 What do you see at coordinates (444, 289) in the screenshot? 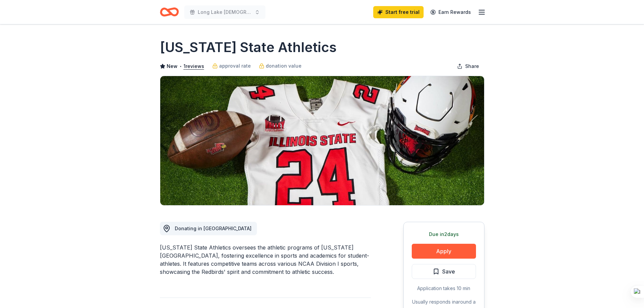
I see `div: Application takes 10 min` at bounding box center [444, 289].